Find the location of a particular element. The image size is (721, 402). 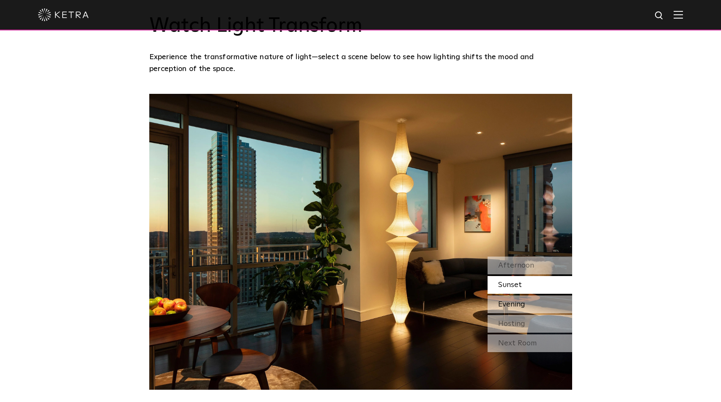

span: Evening is located at coordinates (512, 304).